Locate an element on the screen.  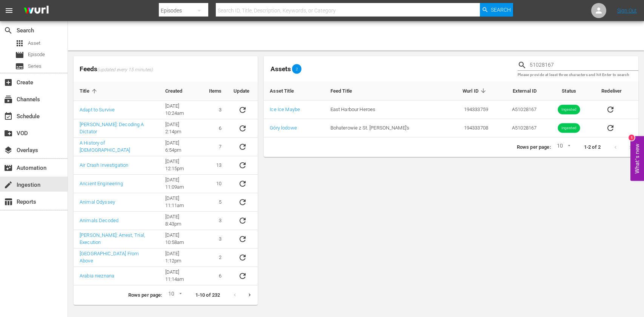
p: 1-2 of 2 is located at coordinates (592, 147).